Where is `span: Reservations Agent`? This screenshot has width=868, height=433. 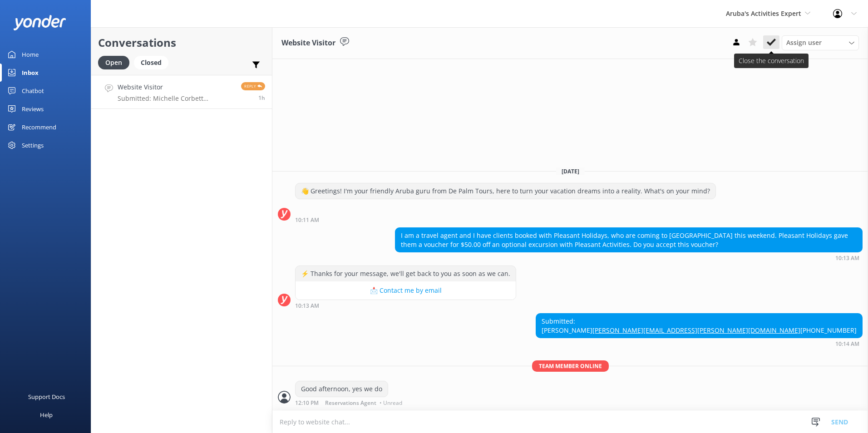
span: Reservations Agent is located at coordinates (350, 403).